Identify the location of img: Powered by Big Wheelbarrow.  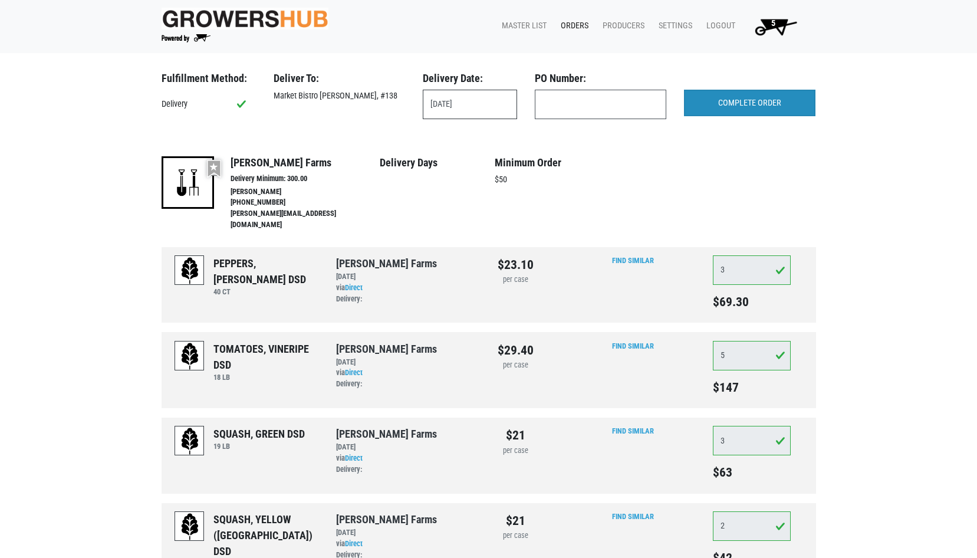
(186, 38).